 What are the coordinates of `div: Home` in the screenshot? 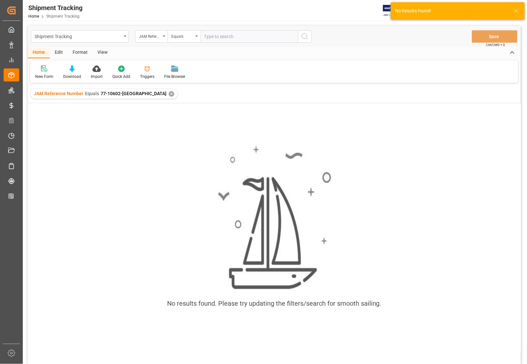 It's located at (39, 53).